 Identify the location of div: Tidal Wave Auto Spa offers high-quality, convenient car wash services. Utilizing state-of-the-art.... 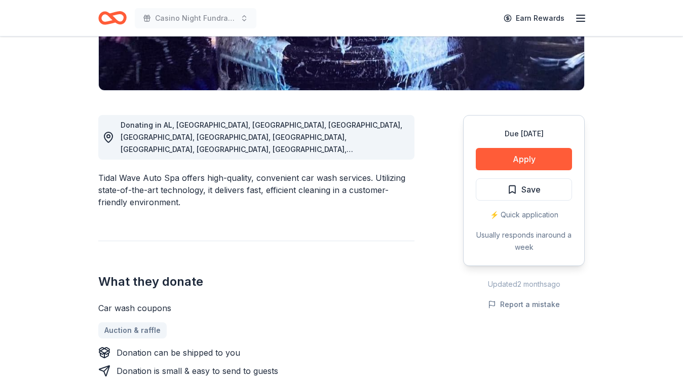
(256, 190).